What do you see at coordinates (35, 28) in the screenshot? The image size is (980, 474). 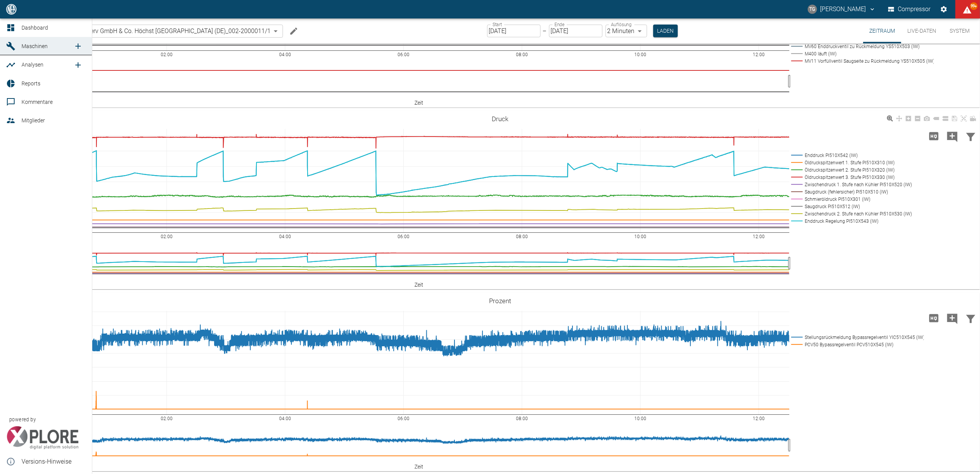 I see `span: Dashboard` at bounding box center [35, 28].